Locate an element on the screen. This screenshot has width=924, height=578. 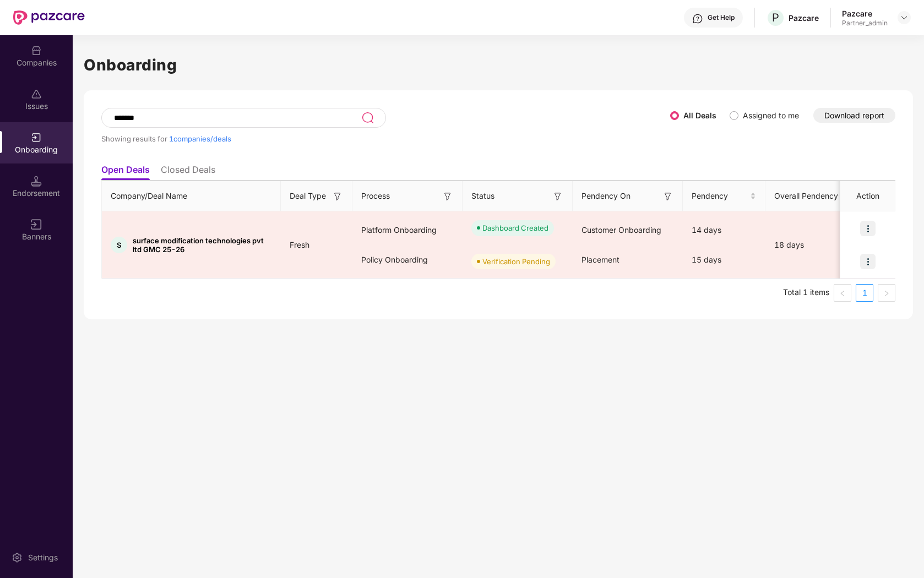
img: svg+xml;base64,PHN2ZyB3aWR0aD0iMTQuNSIgaGVpZ2h0PSIxNC41IiB2aWV3Qm94PSIwIDAgMTYgMTYiIGZpbGw9Im5vbm... is located at coordinates (36, 181).